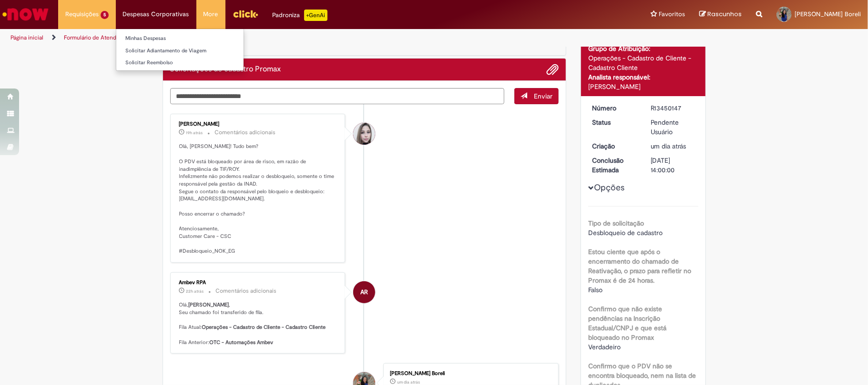  Describe the element at coordinates (289, 38) in the screenshot. I see `ul: Trilhas de página` at that location.